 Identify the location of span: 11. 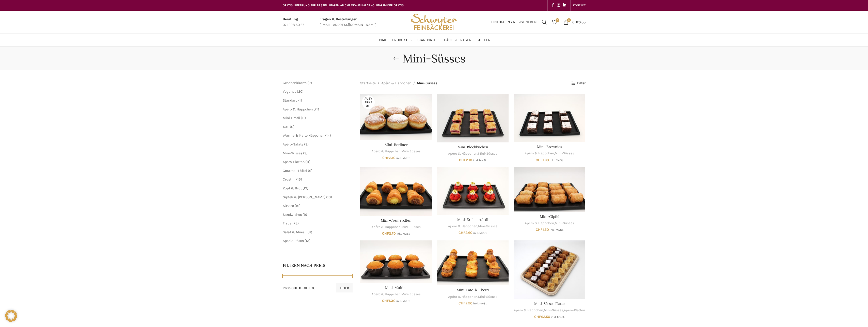
(304, 118).